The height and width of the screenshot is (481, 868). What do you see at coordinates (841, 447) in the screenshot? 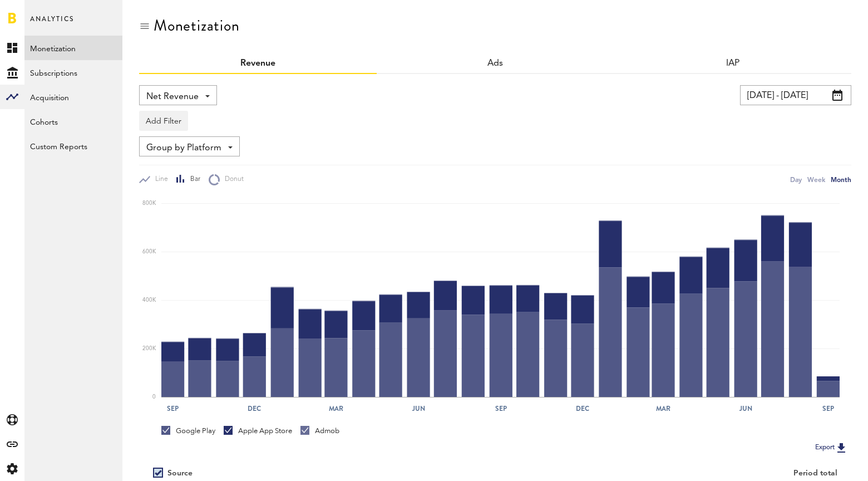
I see `img: Export` at bounding box center [841, 447].